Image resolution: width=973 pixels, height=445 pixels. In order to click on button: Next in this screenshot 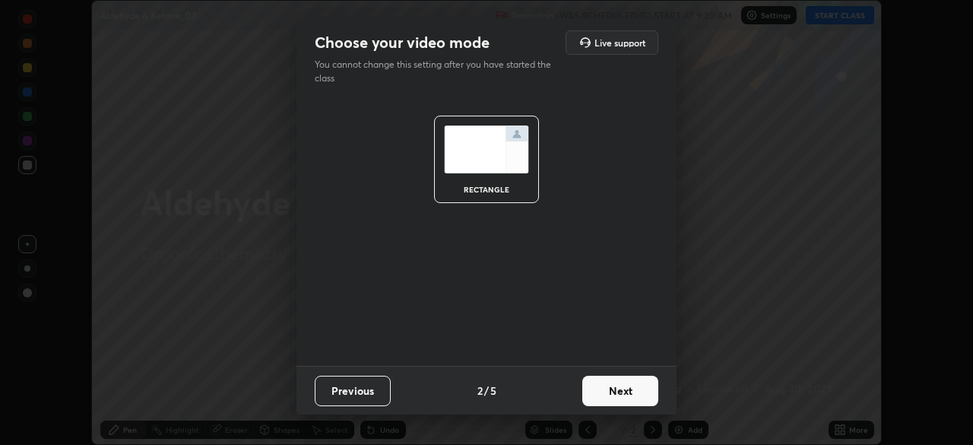, I will do `click(620, 391)`.